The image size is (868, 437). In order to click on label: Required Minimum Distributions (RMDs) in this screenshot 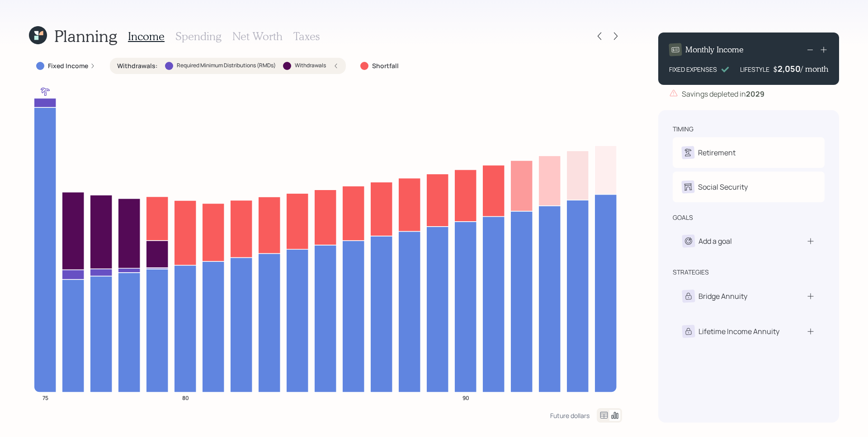, I will do `click(226, 66)`.